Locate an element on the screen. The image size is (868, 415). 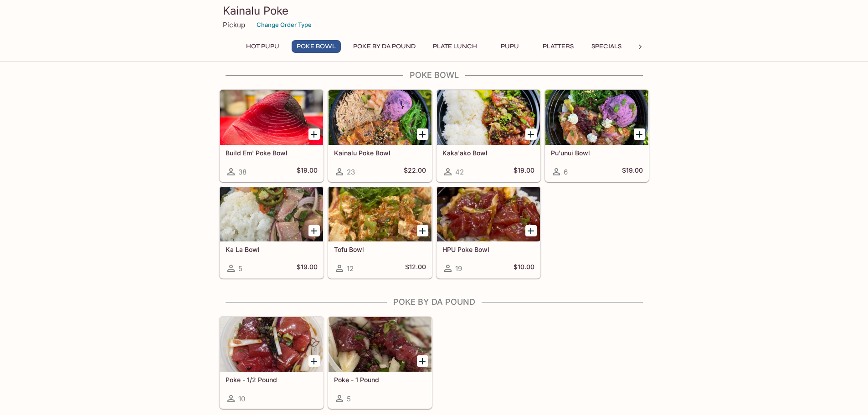
h5: Poke - 1/2 Pound is located at coordinates (272, 379).